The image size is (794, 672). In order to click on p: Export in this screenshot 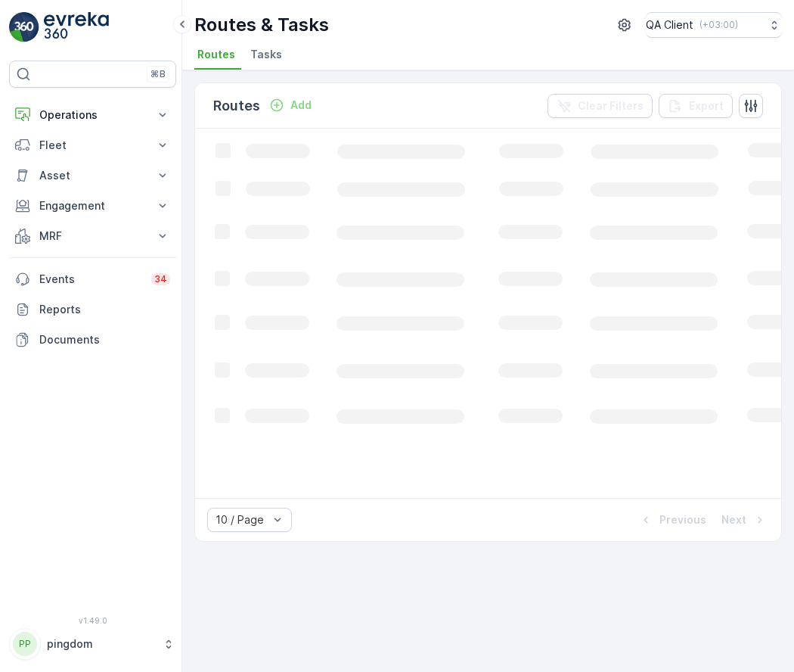, I will do `click(707, 106)`.